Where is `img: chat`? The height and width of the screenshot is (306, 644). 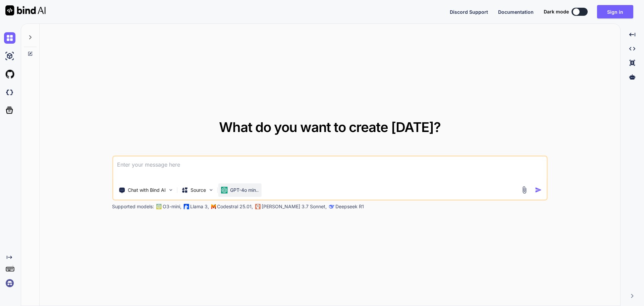
img: chat is located at coordinates (10, 38).